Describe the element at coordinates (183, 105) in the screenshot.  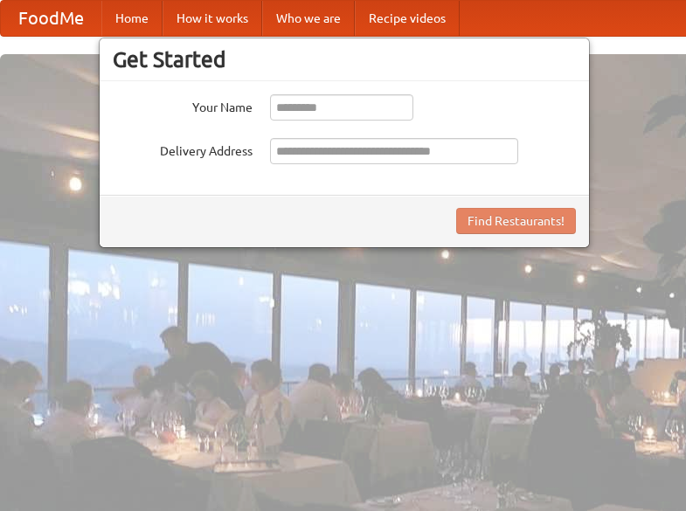
I see `label: Your Name` at that location.